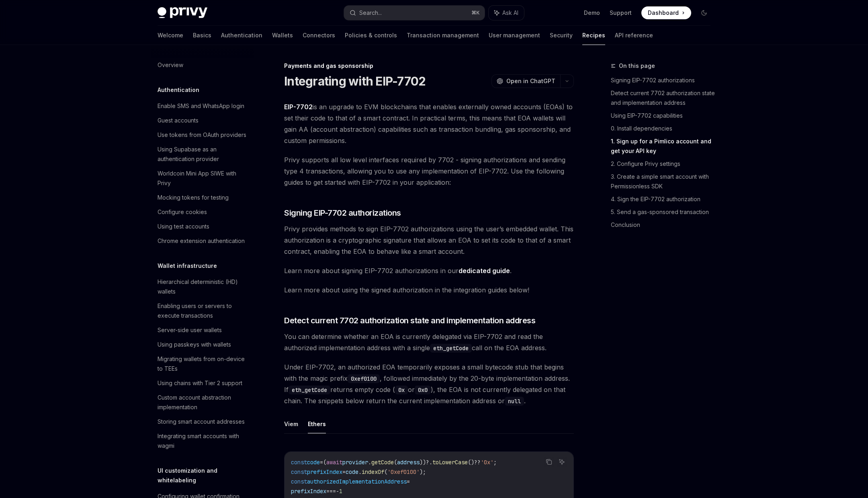 The height and width of the screenshot is (498, 868). I want to click on a: Policies & controls, so click(371, 35).